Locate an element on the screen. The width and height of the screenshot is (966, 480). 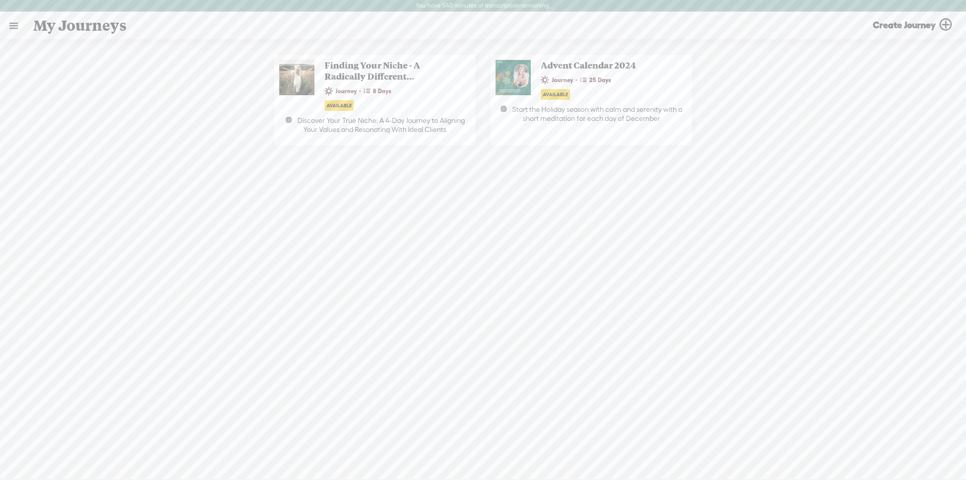
span: · 8 Days is located at coordinates (376, 91).